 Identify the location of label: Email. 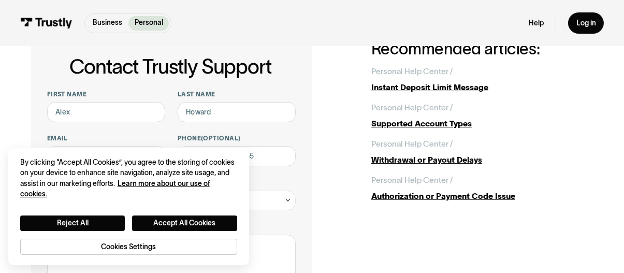
(106, 138).